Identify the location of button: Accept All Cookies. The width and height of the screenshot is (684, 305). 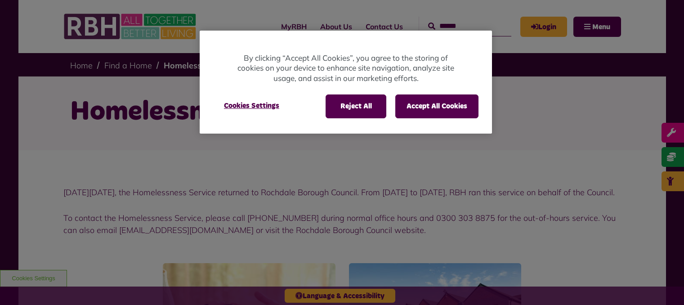
(437, 106).